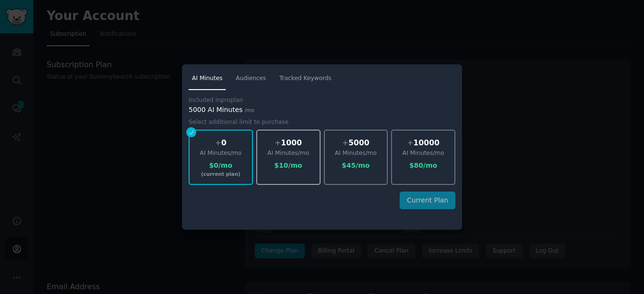 This screenshot has width=644, height=294. Describe the element at coordinates (426, 142) in the screenshot. I see `span: 10000` at that location.